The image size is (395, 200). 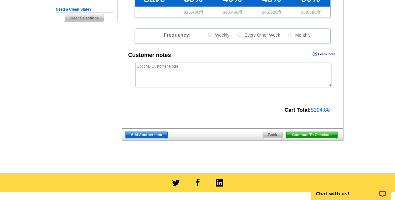 I want to click on span: 50.58, so click(x=308, y=12).